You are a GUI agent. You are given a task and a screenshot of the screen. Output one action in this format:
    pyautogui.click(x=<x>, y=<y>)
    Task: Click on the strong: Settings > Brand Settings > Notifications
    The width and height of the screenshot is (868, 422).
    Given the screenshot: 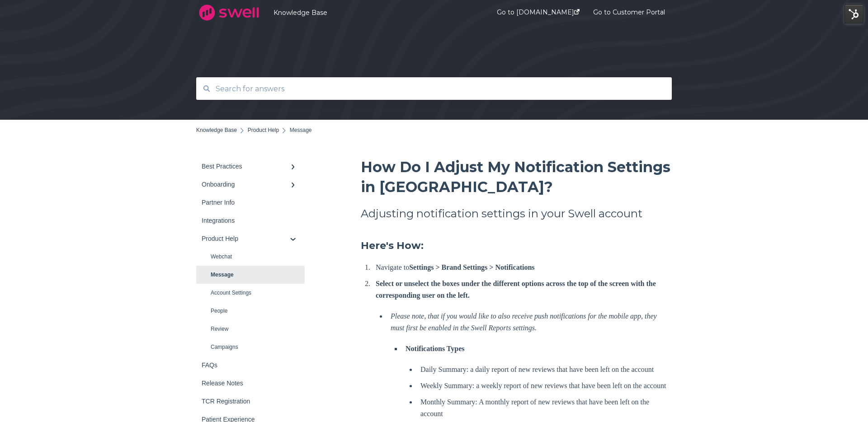 What is the action you would take?
    pyautogui.click(x=472, y=268)
    